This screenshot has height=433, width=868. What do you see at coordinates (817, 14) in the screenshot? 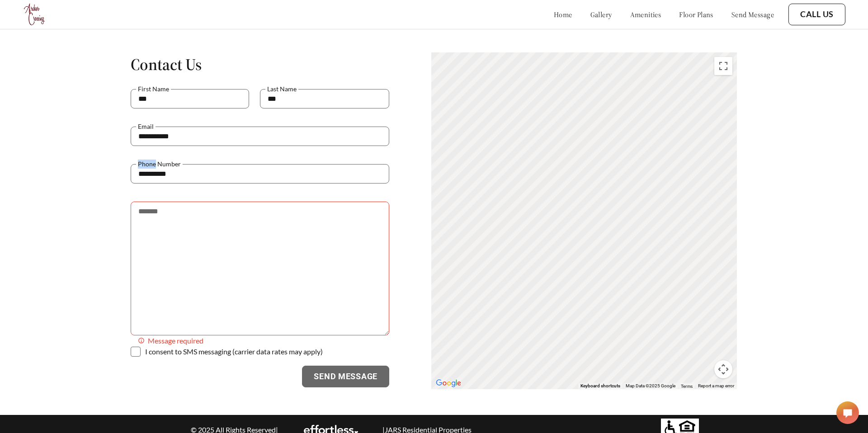
I see `button: Call Us` at bounding box center [817, 14].